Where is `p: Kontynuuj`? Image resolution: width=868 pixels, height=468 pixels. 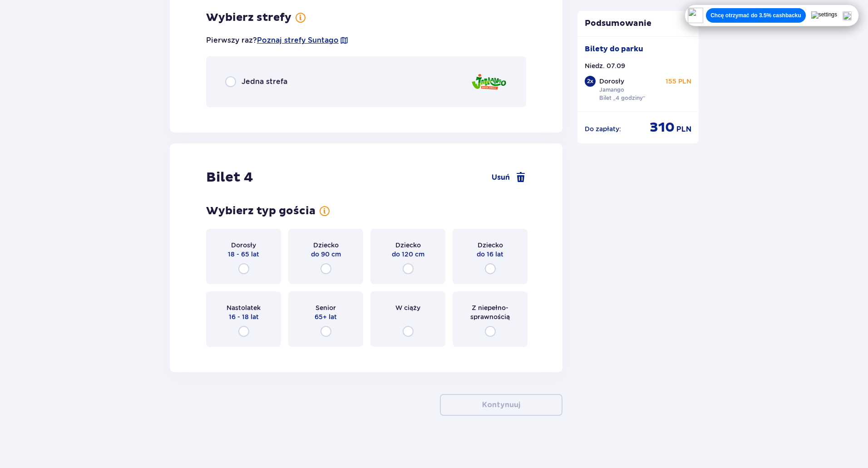 p: Kontynuuj is located at coordinates (501, 405).